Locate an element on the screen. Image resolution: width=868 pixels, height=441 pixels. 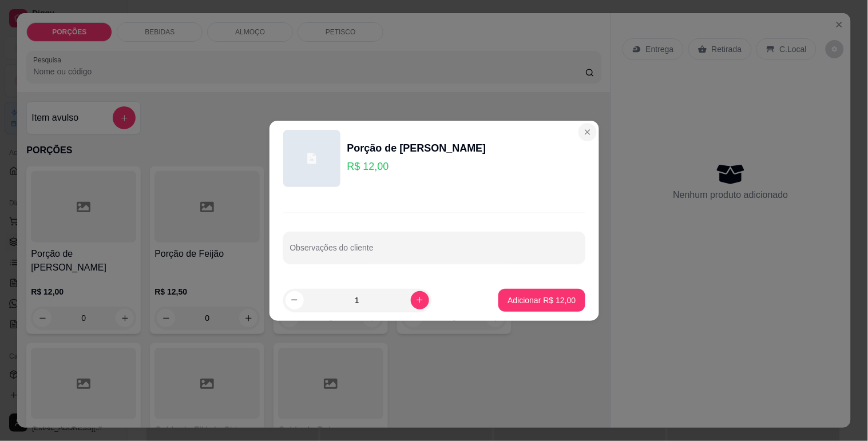
input: Observações do cliente is located at coordinates (434, 252).